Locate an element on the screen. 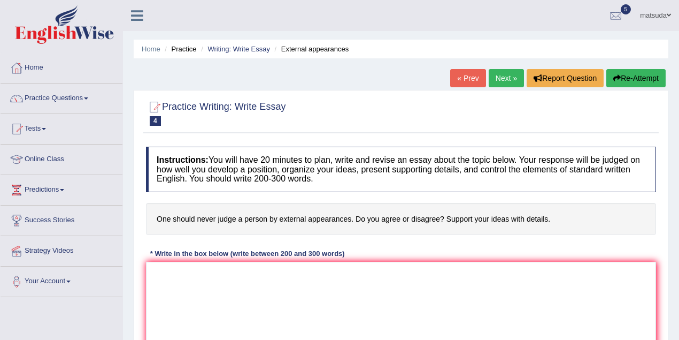 The image size is (679, 340). a: Online Class is located at coordinates (61, 158).